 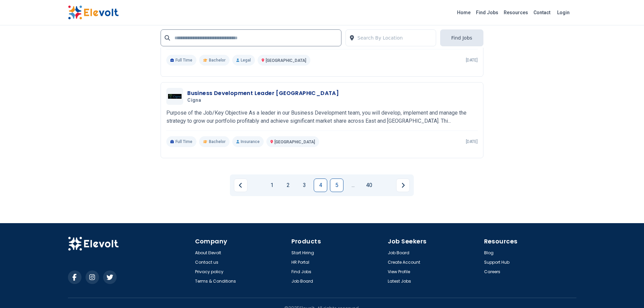 I want to click on a: Page 40, so click(x=369, y=185).